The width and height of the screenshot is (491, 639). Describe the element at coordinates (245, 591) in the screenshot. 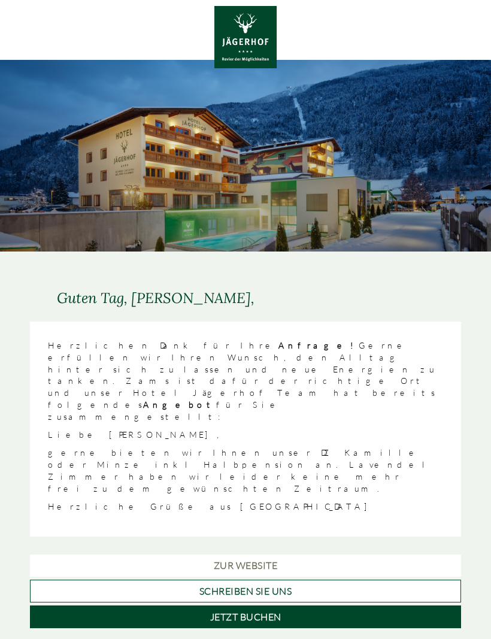

I see `a: Schreiben Sie uns` at that location.